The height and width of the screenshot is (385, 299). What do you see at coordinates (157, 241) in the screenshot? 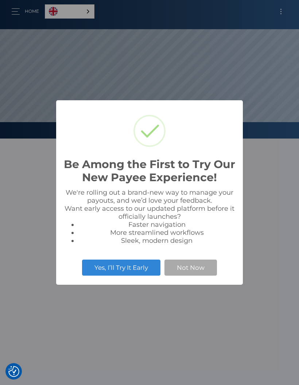
I see `li: Sleek, modern design` at bounding box center [157, 241].